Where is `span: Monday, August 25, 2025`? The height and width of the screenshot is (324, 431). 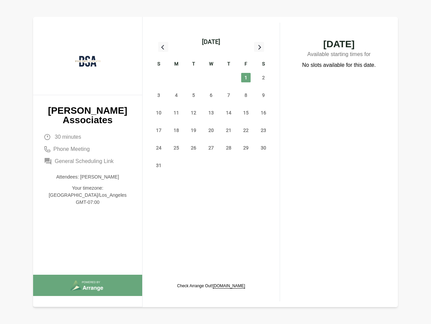
span: Monday, August 25, 2025 is located at coordinates (176, 148).